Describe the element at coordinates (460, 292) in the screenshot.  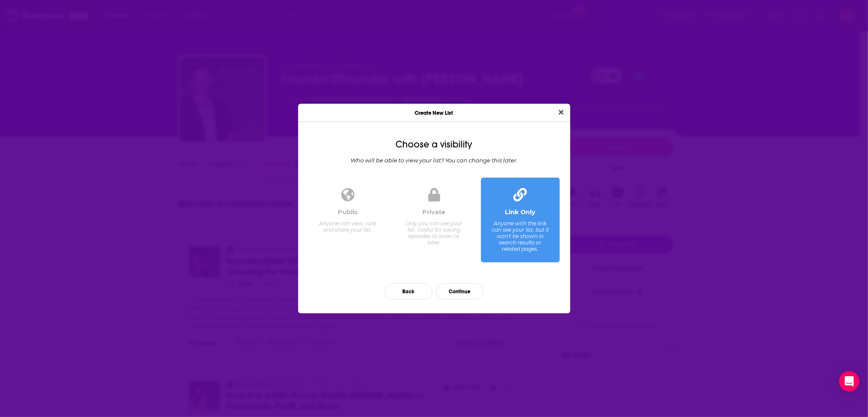
I see `button: Continue` at that location.